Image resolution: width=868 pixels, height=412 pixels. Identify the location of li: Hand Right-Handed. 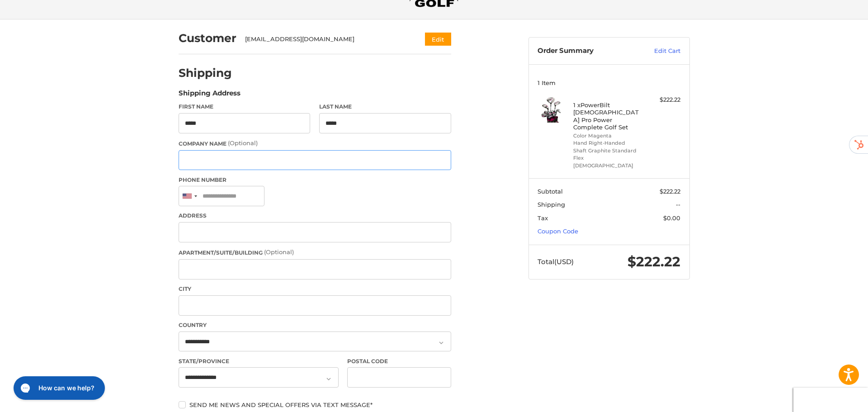
(608, 142).